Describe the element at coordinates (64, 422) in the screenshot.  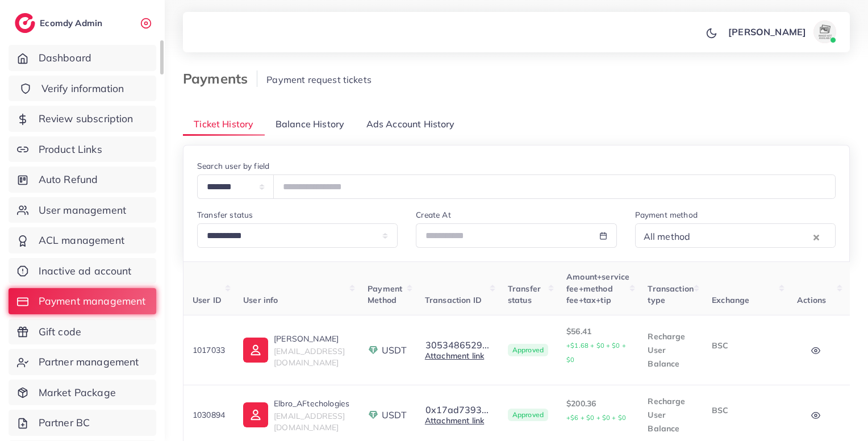
I see `span: Partner BC` at that location.